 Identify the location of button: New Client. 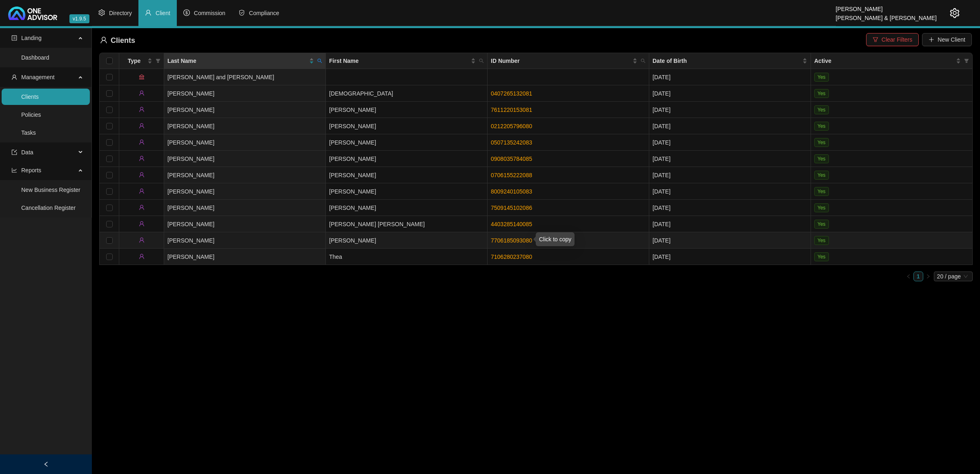
(947, 40).